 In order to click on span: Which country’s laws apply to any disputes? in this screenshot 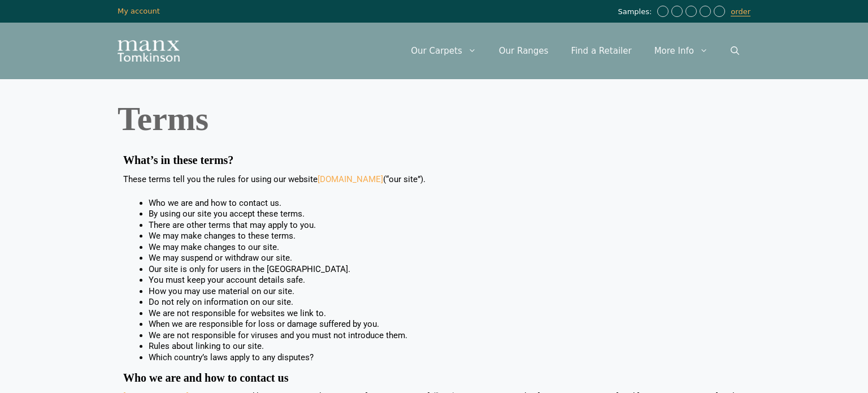, I will do `click(231, 357)`.